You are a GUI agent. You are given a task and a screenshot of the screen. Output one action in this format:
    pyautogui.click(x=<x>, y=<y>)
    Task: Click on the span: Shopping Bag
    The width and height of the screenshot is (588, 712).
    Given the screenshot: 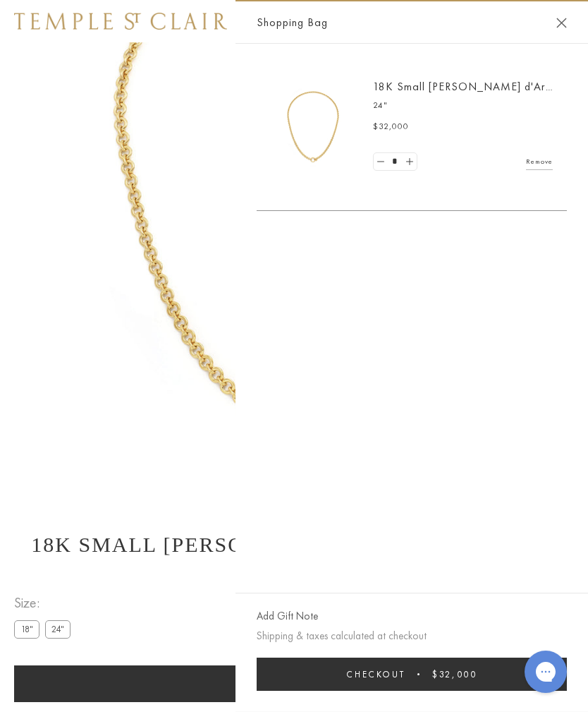 What is the action you would take?
    pyautogui.click(x=292, y=22)
    